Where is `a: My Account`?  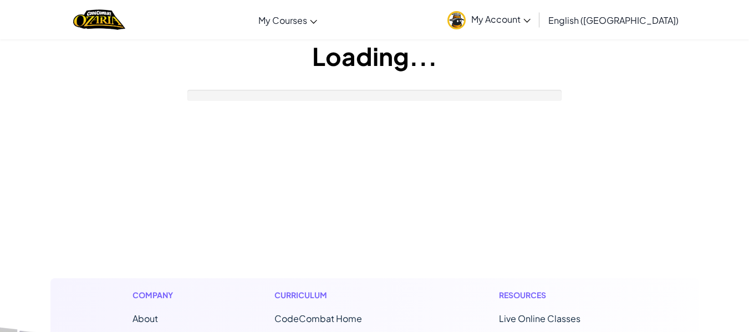
a: My Account is located at coordinates (489, 19).